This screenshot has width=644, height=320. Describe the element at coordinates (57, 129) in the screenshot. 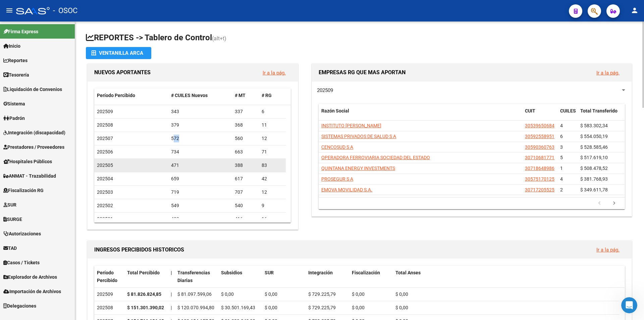

I see `a: Ver instructivo` at that location.